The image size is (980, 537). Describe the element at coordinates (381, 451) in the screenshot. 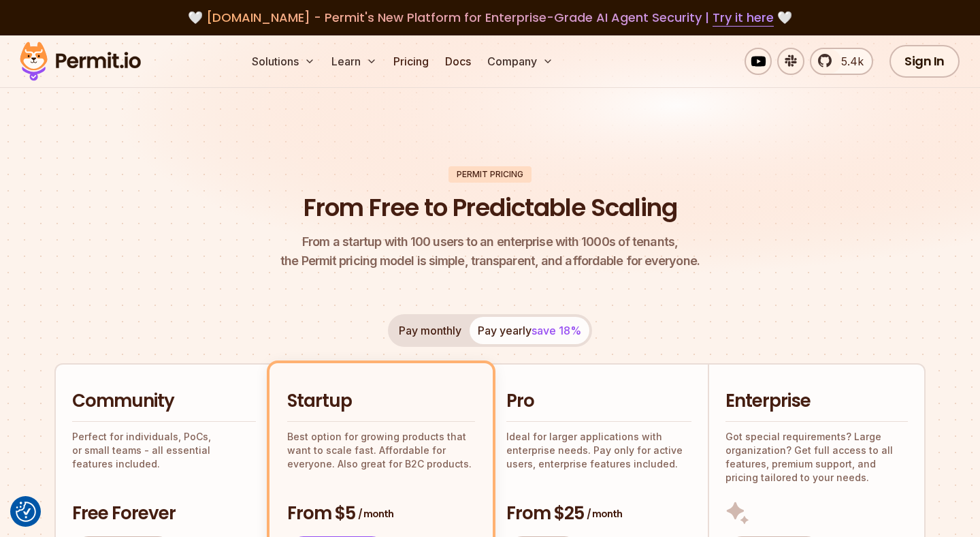

I see `p: Best option for growing products that want to scale fast. Affordable for everyone. Also great for...` at that location.